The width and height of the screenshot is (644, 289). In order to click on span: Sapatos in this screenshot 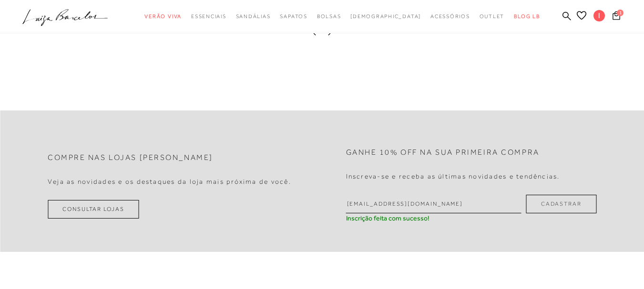, I will do `click(293, 16)`.